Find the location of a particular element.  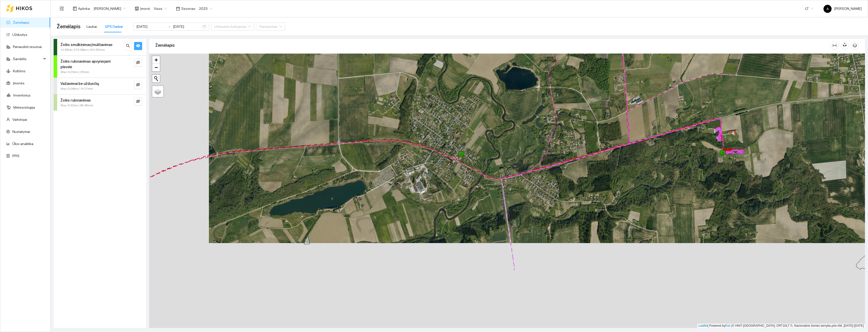

a: Layers is located at coordinates (158, 92).